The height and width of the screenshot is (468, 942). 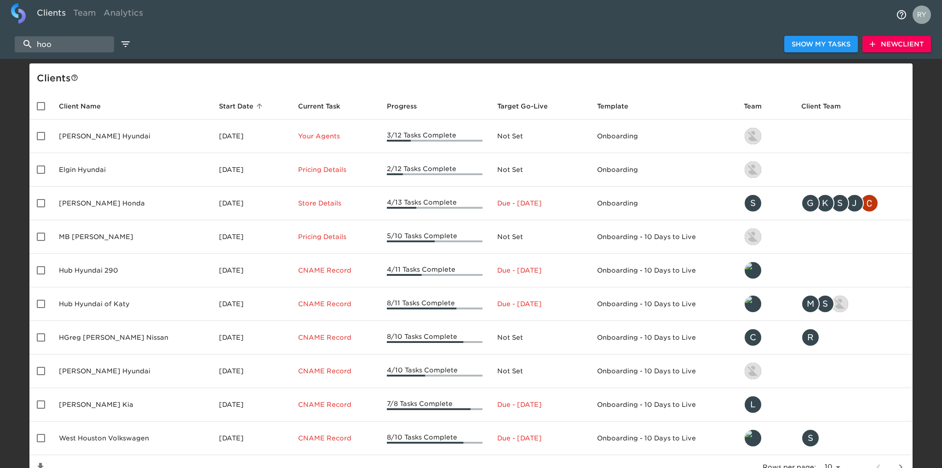 What do you see at coordinates (335, 136) in the screenshot?
I see `p: Your Agents` at bounding box center [335, 136].